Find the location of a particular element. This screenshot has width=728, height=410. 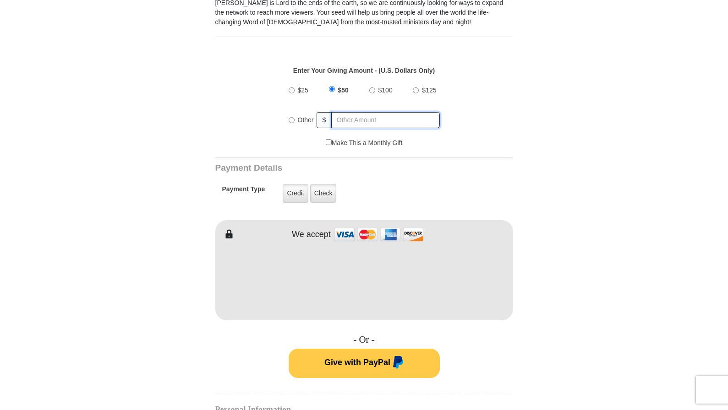

h5: Payment Type is located at coordinates (244, 191).